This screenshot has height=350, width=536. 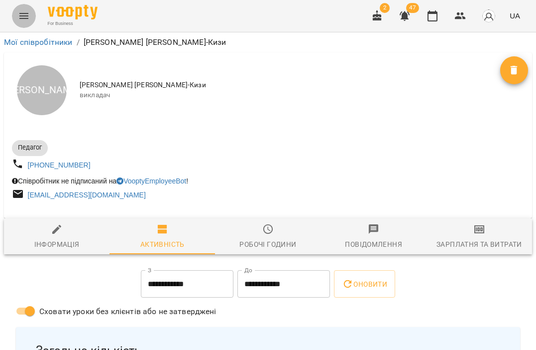 I want to click on a: VooptyEmployeeBot, so click(x=151, y=181).